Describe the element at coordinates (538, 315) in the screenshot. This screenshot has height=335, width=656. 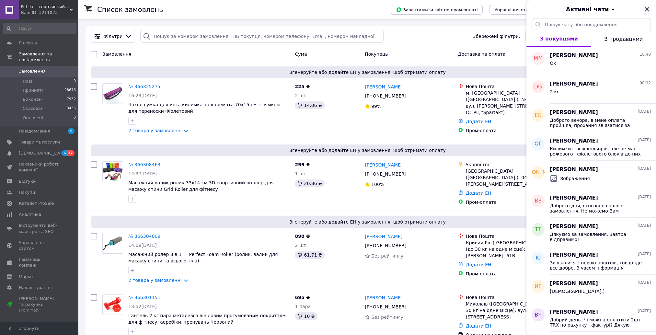
I see `span: ВЧ` at that location.